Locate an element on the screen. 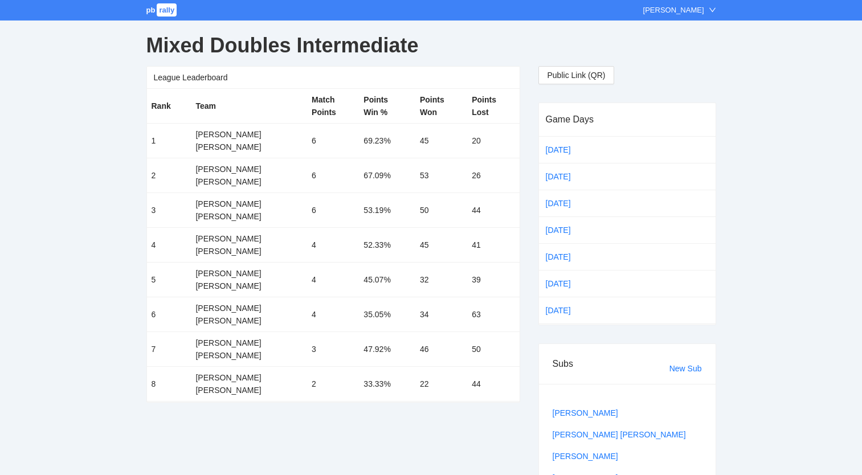  td: 52.33% is located at coordinates (387, 245).